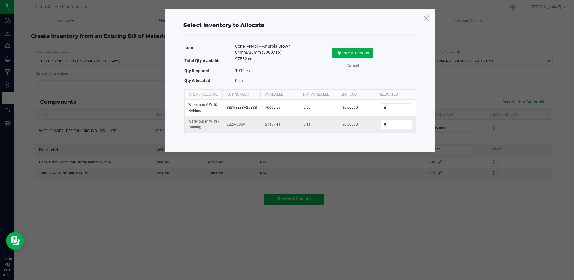 Image resolution: width=574 pixels, height=280 pixels. Describe the element at coordinates (197, 71) in the screenshot. I see `label: Qty Required` at that location.